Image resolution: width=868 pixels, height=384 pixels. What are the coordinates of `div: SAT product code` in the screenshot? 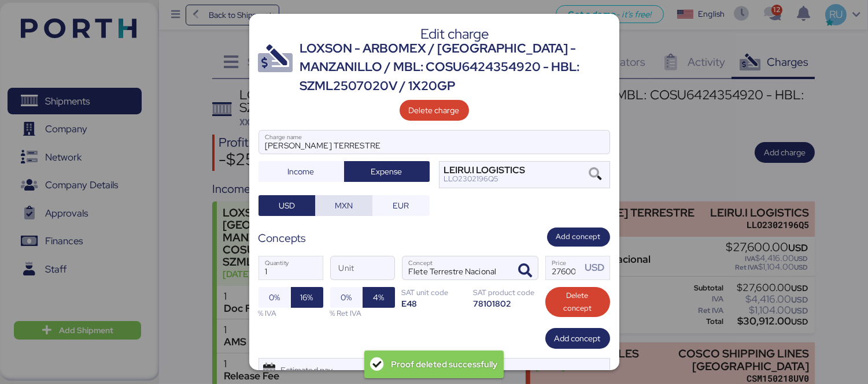 It's located at (506, 293).